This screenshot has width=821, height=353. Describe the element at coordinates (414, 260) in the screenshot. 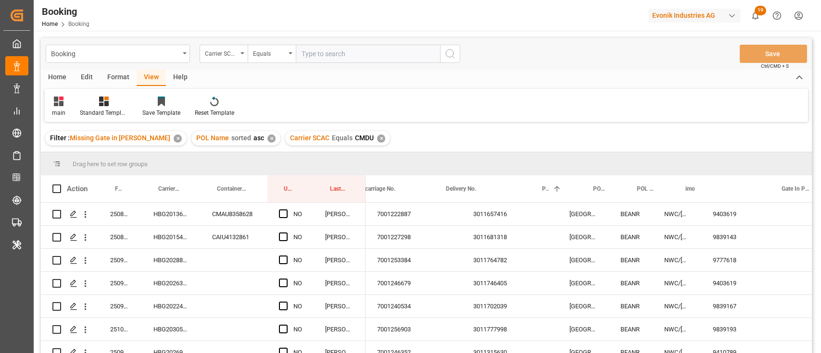

I see `div: 7001253384` at that location.